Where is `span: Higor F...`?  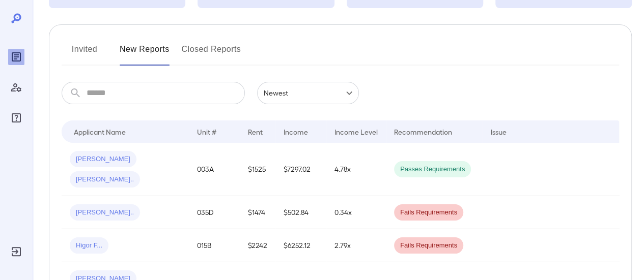
span: Higor F... is located at coordinates (89, 245).